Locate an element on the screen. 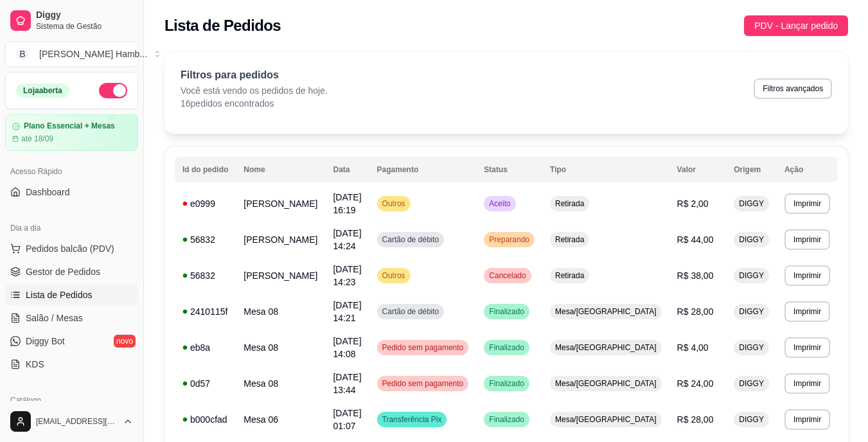 Image resolution: width=868 pixels, height=442 pixels. span: Gestor de Pedidos is located at coordinates (63, 272).